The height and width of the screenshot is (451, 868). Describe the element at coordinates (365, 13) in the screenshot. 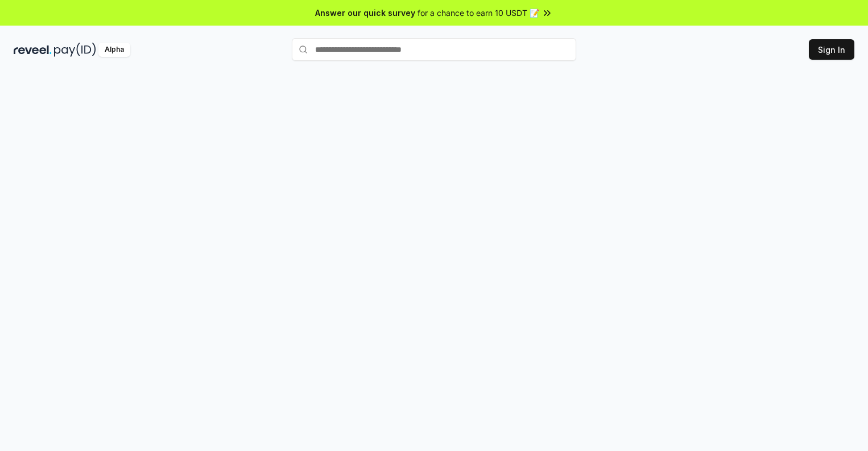

I see `span: Answer our quick survey` at that location.